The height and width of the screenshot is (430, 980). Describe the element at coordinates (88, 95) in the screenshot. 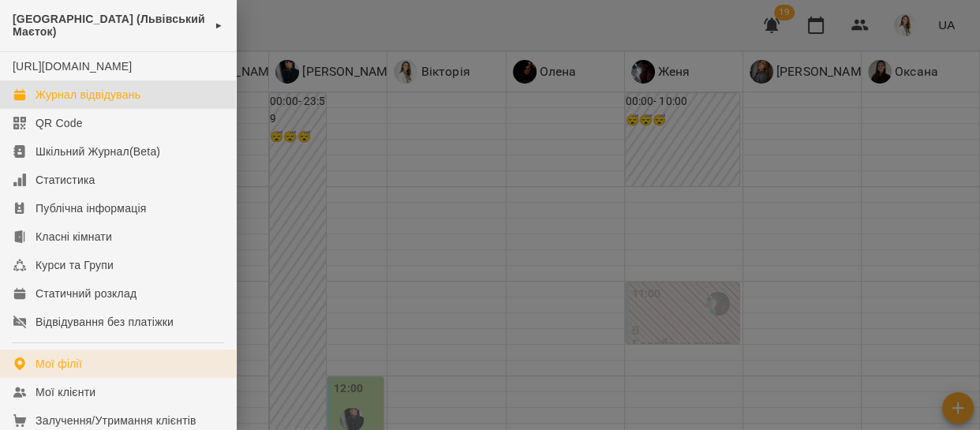

I see `div: Журнал відвідувань` at that location.